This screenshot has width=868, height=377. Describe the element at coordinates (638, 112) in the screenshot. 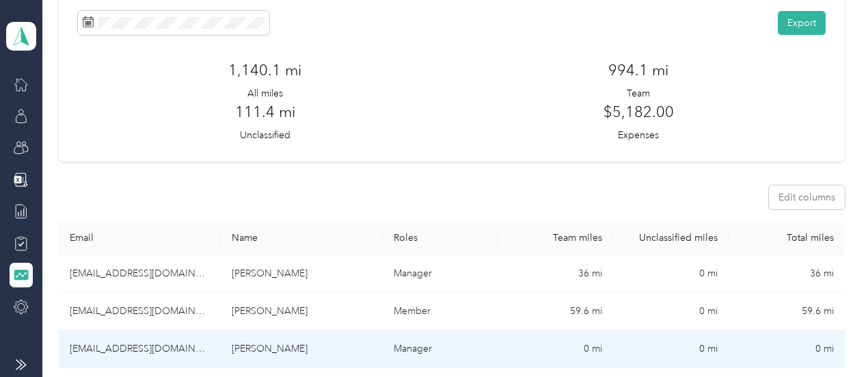

I see `h3: $5,182.00` at that location.